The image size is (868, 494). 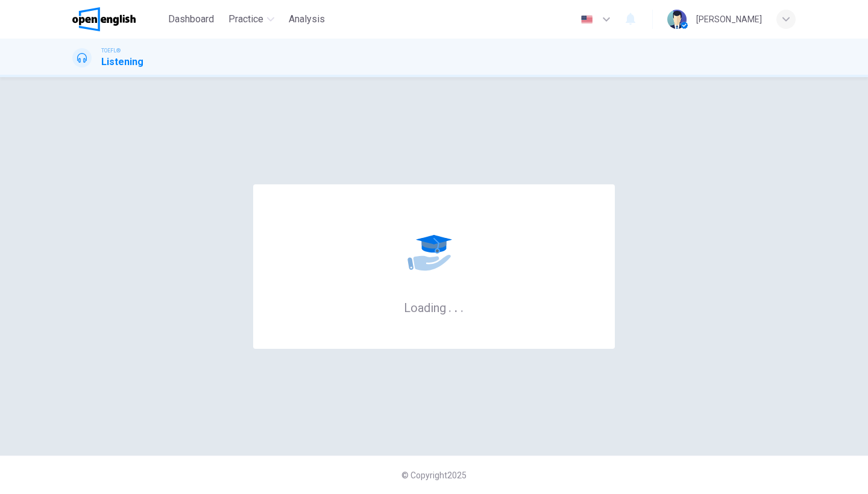 What do you see at coordinates (191, 19) in the screenshot?
I see `span: Dashboard` at bounding box center [191, 19].